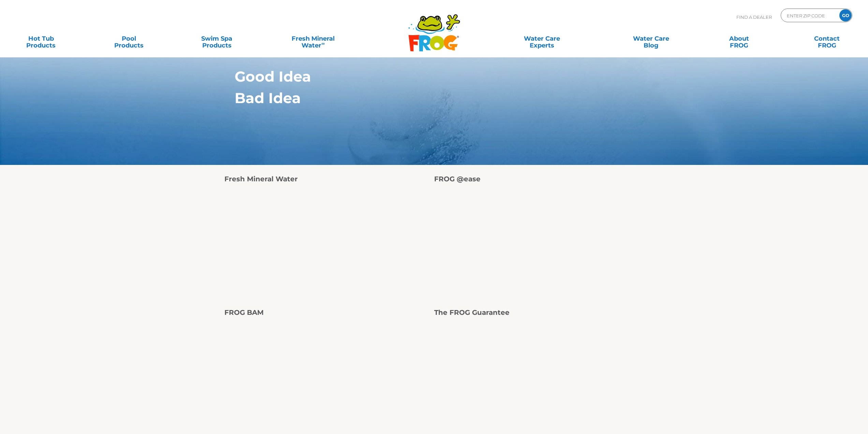 This screenshot has width=868, height=434. I want to click on h1: Good Idea, so click(418, 76).